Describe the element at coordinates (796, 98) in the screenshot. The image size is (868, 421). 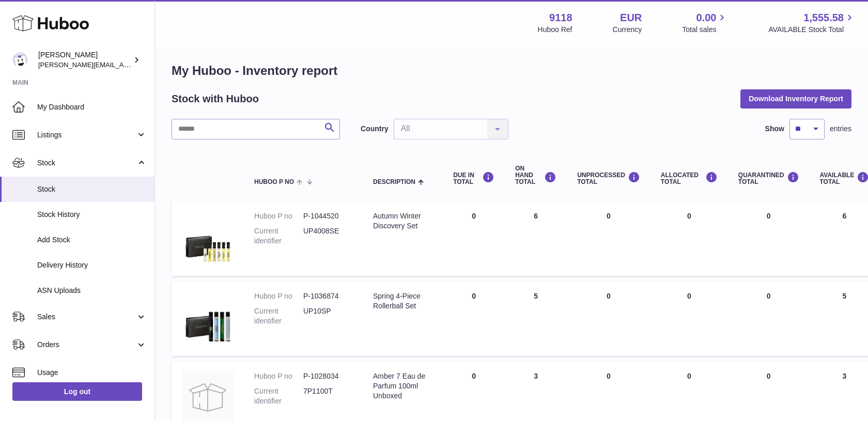
I see `button: Download Inventory Report` at that location.